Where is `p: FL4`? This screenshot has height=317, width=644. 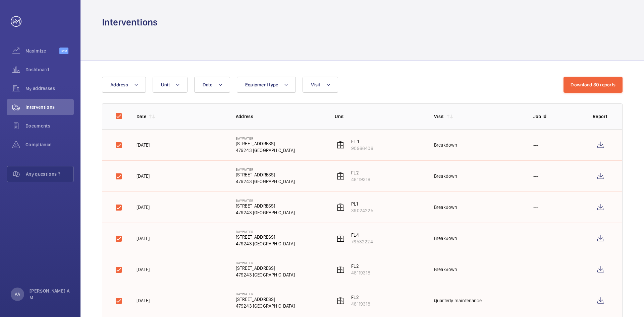 p: FL4 is located at coordinates (362, 235).